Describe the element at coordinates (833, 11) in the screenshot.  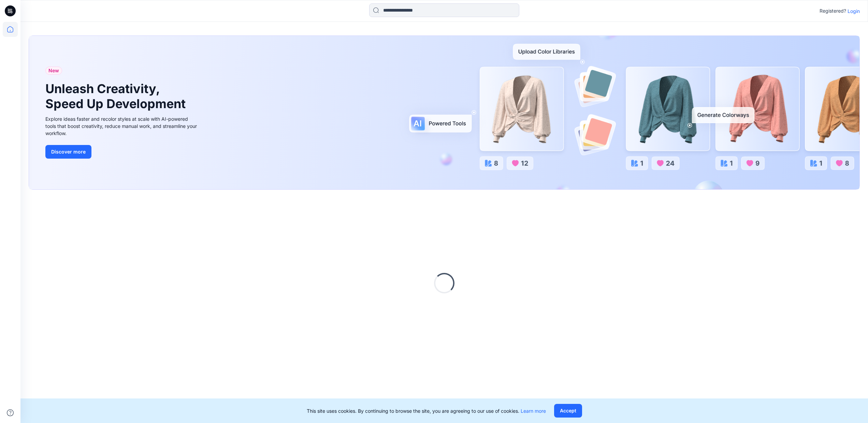
I see `p: Registered?` at that location.